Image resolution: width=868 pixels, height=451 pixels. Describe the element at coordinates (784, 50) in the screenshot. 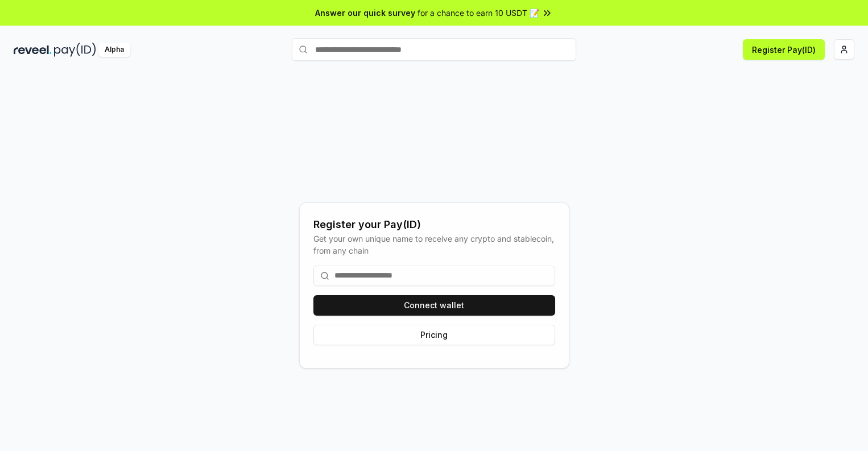

I see `button: Register Pay(ID)` at that location.